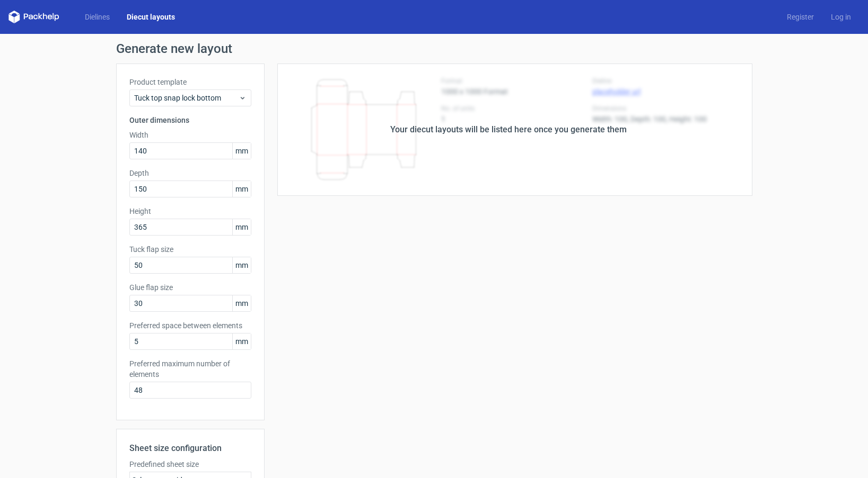  I want to click on label: Height, so click(190, 211).